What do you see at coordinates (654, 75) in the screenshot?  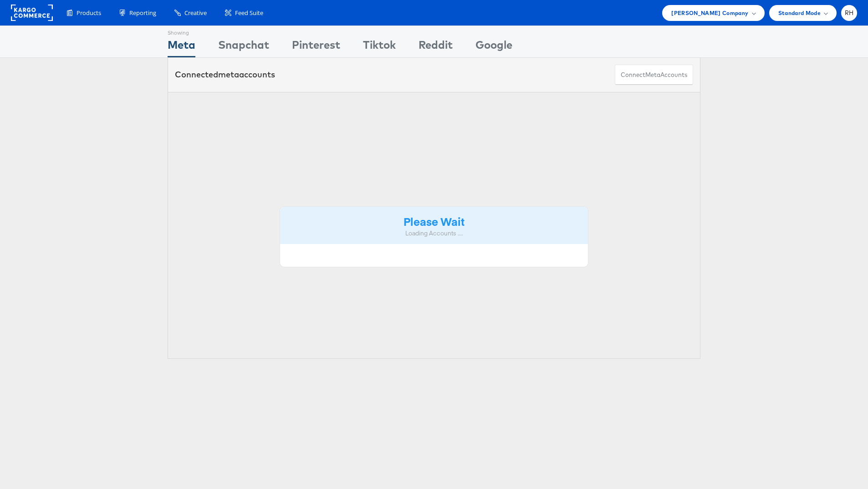 I see `button: ConnectmetaAccounts` at bounding box center [654, 75].